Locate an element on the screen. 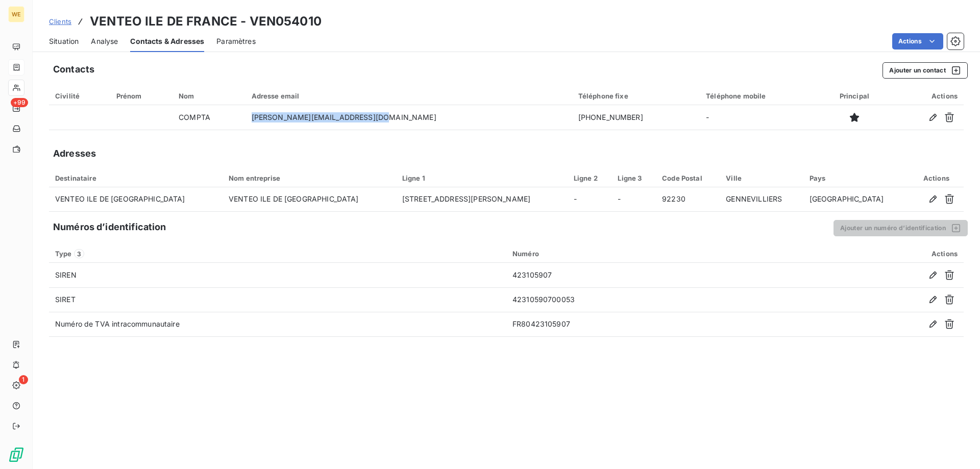 The width and height of the screenshot is (980, 469). td: SIREN is located at coordinates (278, 275).